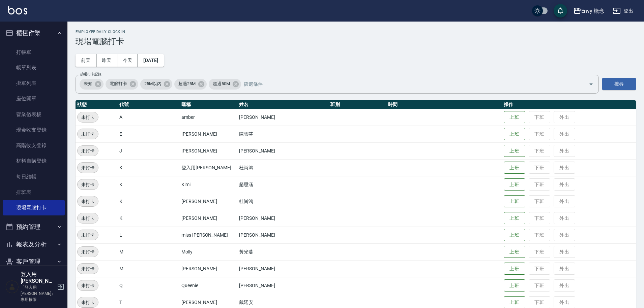 Image resolution: width=644 pixels, height=308 pixels. Describe the element at coordinates (593, 11) in the screenshot. I see `div: Envy 概念` at that location.